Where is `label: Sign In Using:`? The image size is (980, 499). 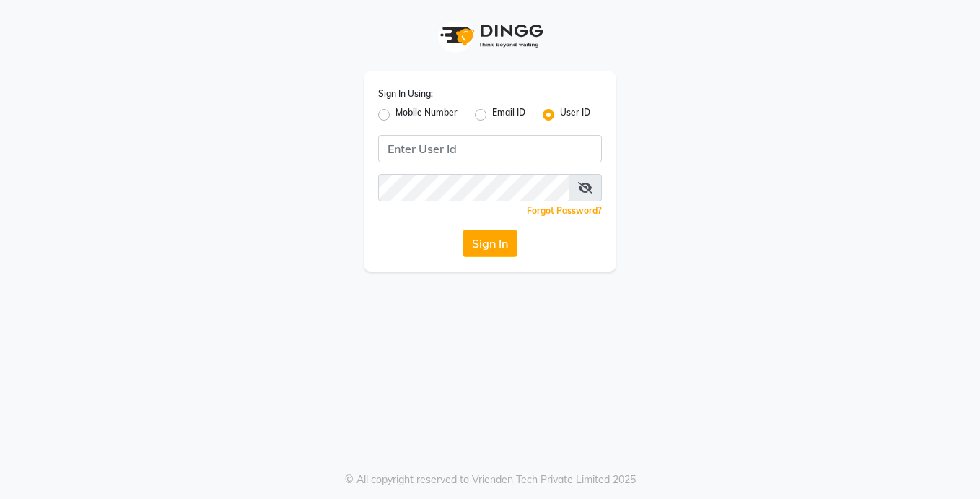 label: Sign In Using: is located at coordinates (405, 93).